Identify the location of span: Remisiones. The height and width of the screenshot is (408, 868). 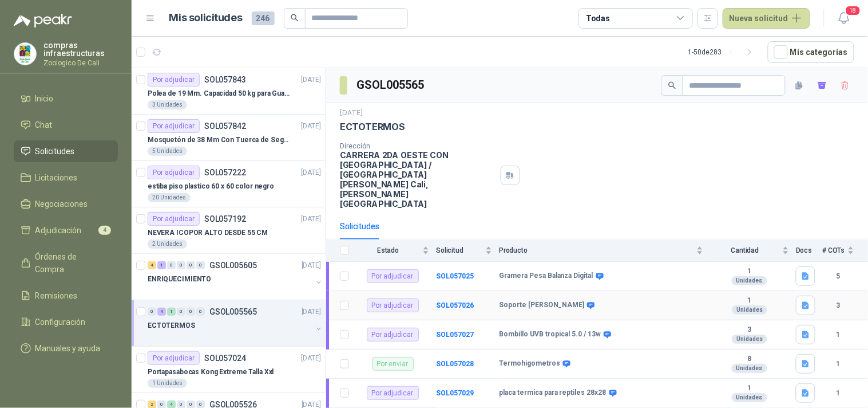
(57, 296).